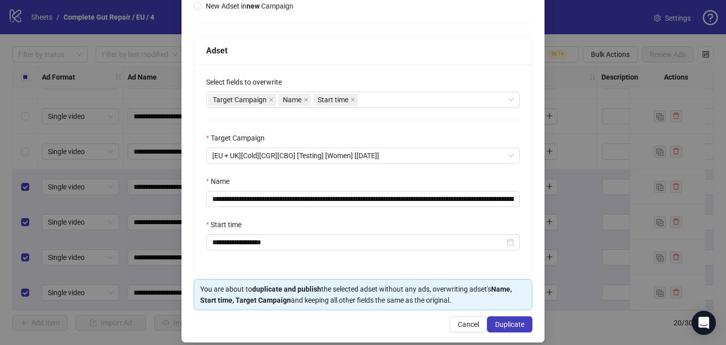 The image size is (726, 345). Describe the element at coordinates (363, 199) in the screenshot. I see `input: Name` at that location.